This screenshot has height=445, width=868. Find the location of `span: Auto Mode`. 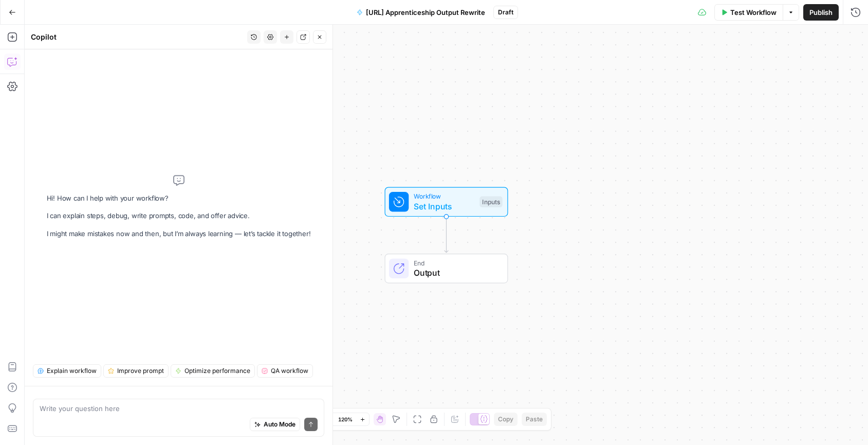

span: Auto Mode is located at coordinates (280, 424).